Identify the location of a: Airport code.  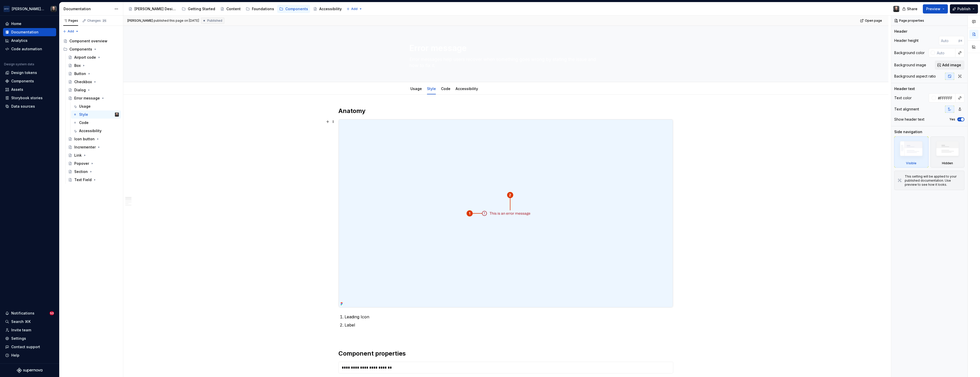
(94, 57).